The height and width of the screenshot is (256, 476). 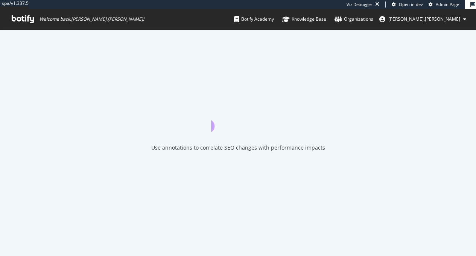 I want to click on span: Admin Page, so click(x=447, y=4).